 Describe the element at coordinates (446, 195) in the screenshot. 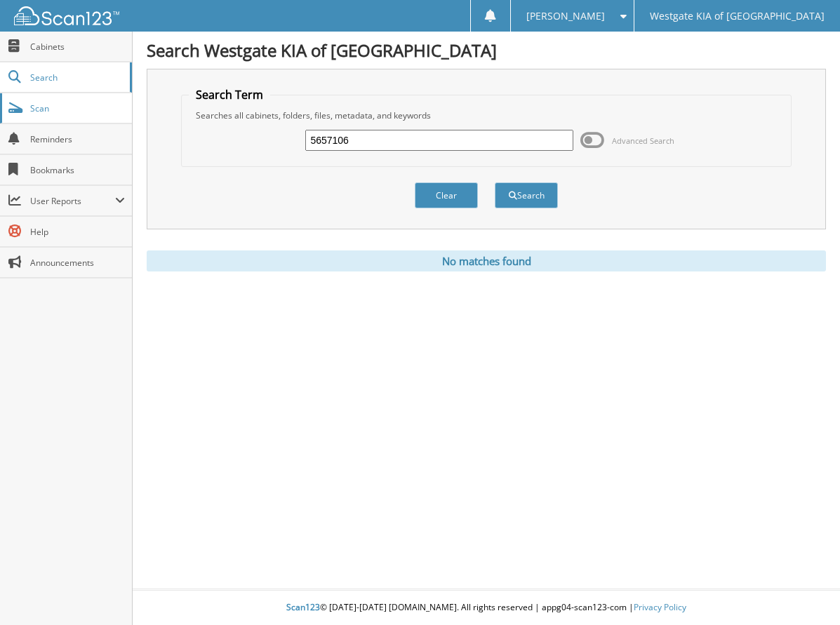

I see `button: Clear` at that location.